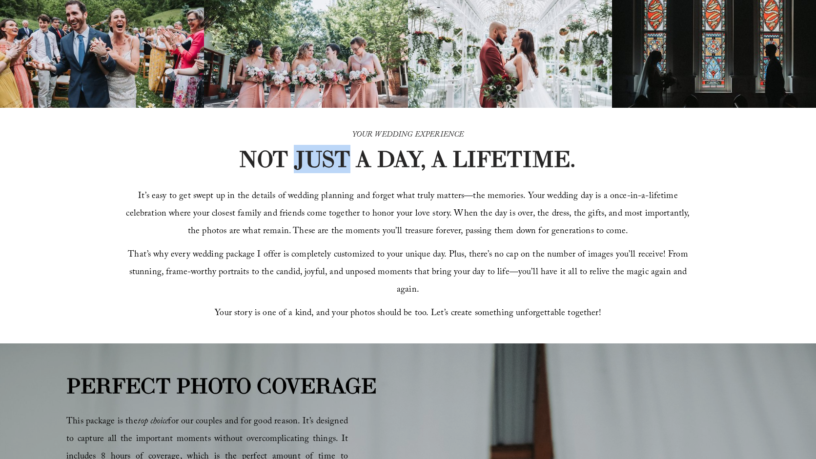  Describe the element at coordinates (408, 314) in the screenshot. I see `span: Your story is one of a kind, and your photos should be too. Let’s create something unforgettable ...` at that location.